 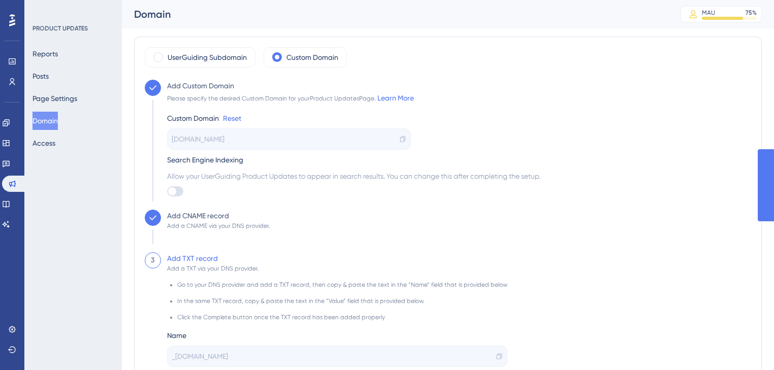 What do you see at coordinates (45, 54) in the screenshot?
I see `button: Reports` at bounding box center [45, 54].